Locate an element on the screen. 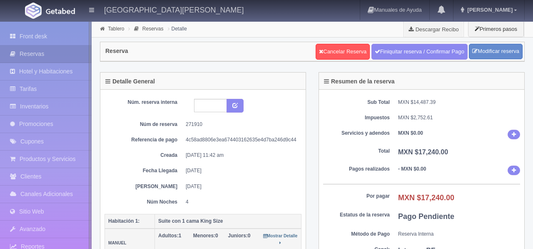  strong: Adultos: is located at coordinates (168, 235).